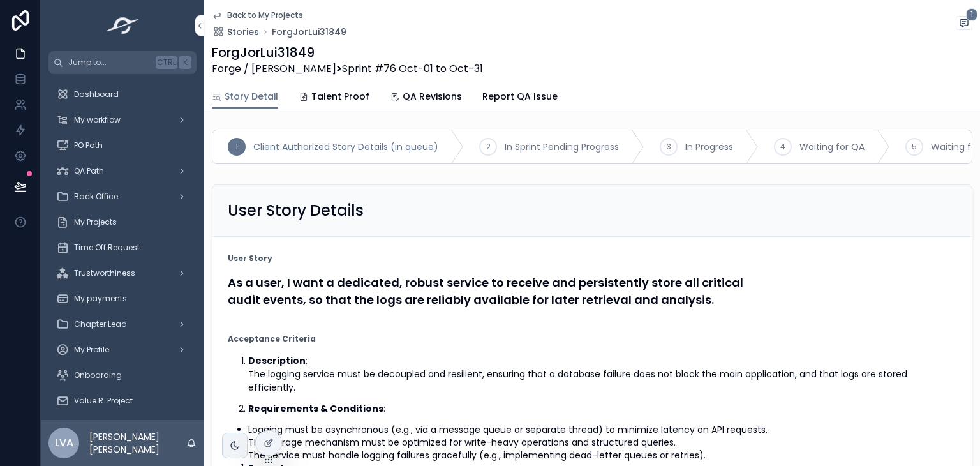  I want to click on a: Chapter Lead, so click(123, 324).